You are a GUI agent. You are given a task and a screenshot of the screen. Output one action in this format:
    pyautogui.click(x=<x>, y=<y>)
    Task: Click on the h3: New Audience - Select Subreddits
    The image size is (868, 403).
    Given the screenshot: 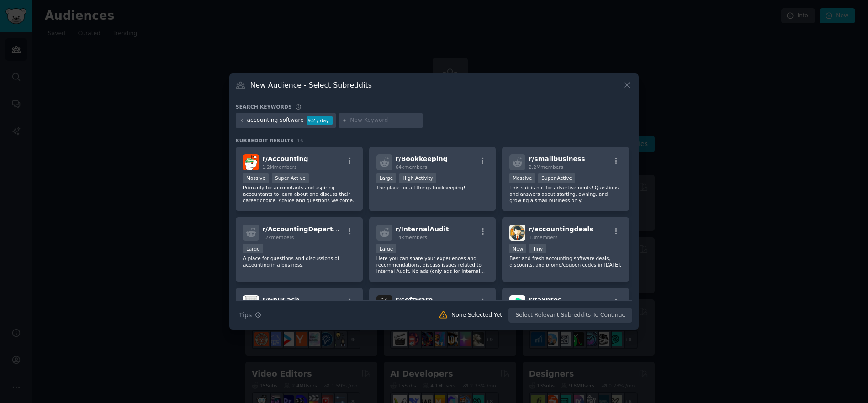 What is the action you would take?
    pyautogui.click(x=311, y=85)
    